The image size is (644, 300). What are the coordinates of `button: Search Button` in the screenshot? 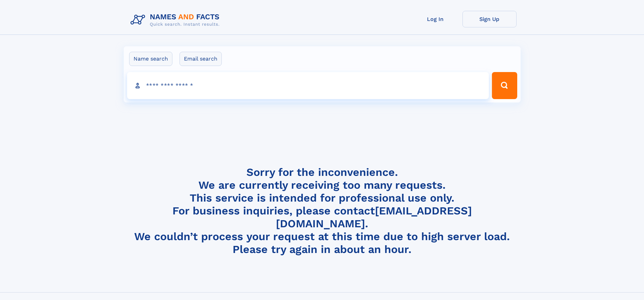 It's located at (505, 86).